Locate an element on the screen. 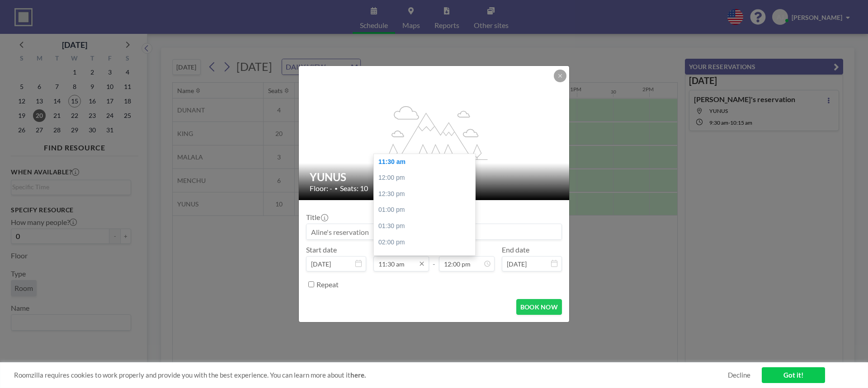 The width and height of the screenshot is (868, 388). label: Repeat is located at coordinates (327, 285).